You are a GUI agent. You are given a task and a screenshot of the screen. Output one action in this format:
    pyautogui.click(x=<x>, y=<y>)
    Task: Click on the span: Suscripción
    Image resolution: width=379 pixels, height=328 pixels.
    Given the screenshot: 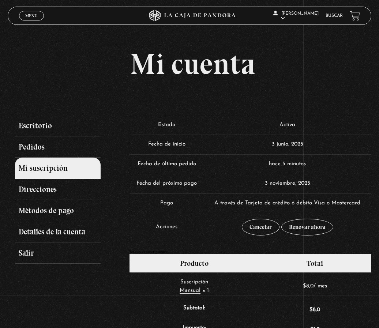 What is the action you would take?
    pyautogui.click(x=194, y=282)
    